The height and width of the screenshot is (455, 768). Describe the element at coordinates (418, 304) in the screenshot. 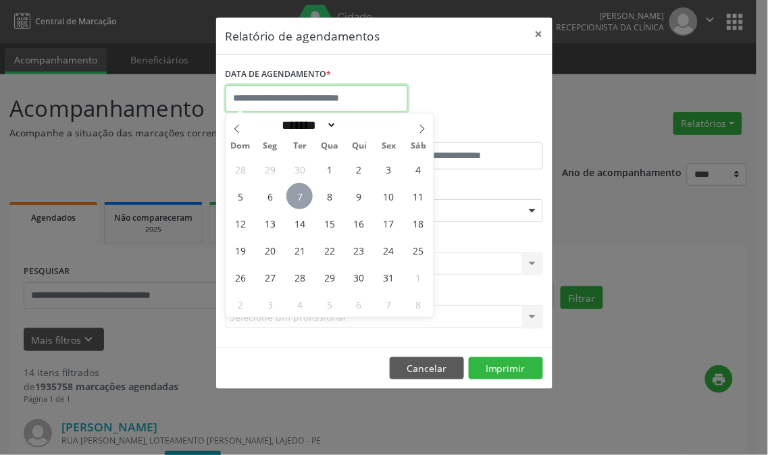

I see `span: Novembro 8, 2025` at that location.